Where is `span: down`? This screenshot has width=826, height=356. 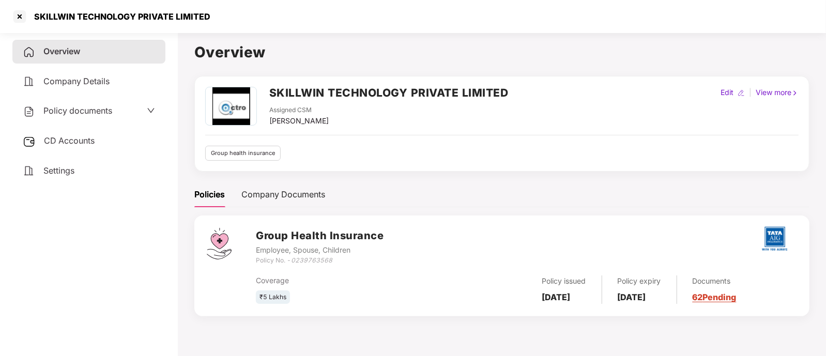 span: down is located at coordinates (151, 111).